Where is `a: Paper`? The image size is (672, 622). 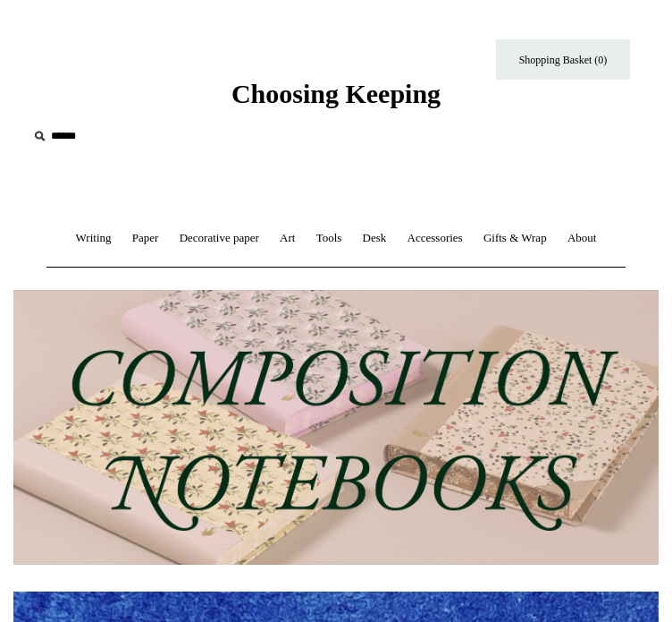
a: Paper is located at coordinates (145, 238).